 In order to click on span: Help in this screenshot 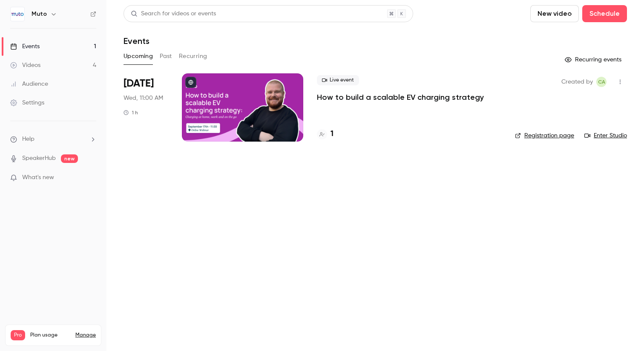, I will do `click(28, 139)`.